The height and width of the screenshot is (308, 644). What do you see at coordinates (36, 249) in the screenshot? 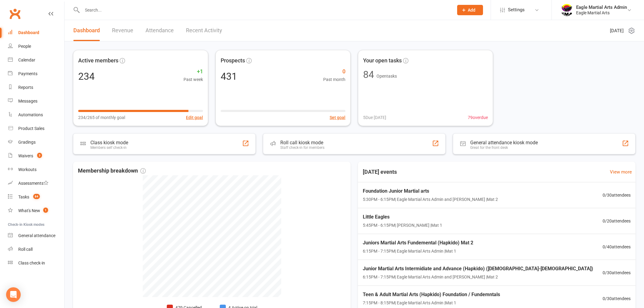
I see `a: Roll call` at bounding box center [36, 249].